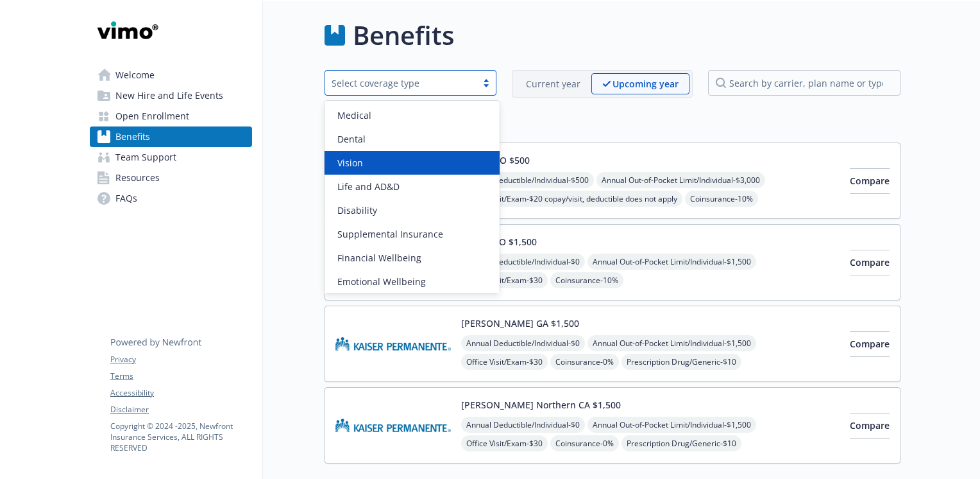 The height and width of the screenshot is (479, 980). I want to click on span: Financial Wellbeing, so click(379, 258).